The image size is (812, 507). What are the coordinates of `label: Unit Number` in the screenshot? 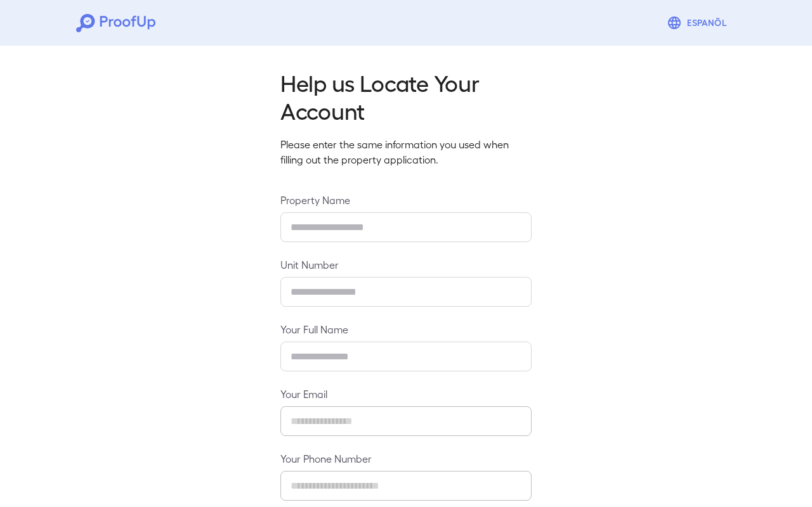 It's located at (406, 264).